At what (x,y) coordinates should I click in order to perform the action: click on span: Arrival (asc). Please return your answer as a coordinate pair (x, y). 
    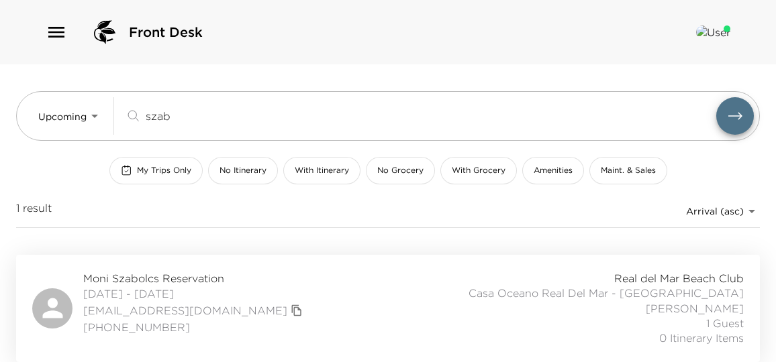
    Looking at the image, I should click on (715, 211).